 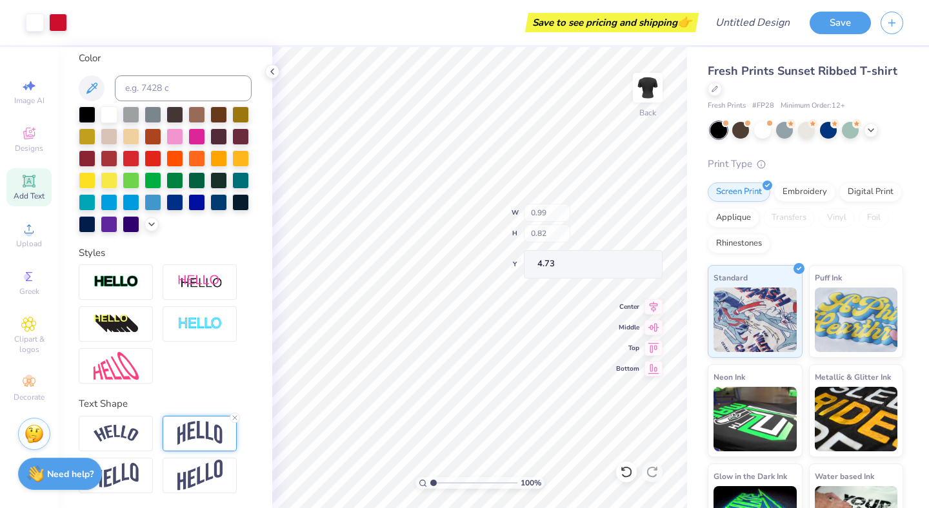 I want to click on div: Foil, so click(x=874, y=218).